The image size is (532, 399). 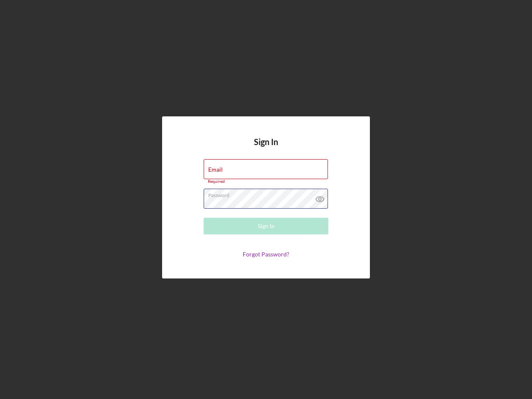 What do you see at coordinates (266, 148) in the screenshot?
I see `h4: Sign In` at bounding box center [266, 148].